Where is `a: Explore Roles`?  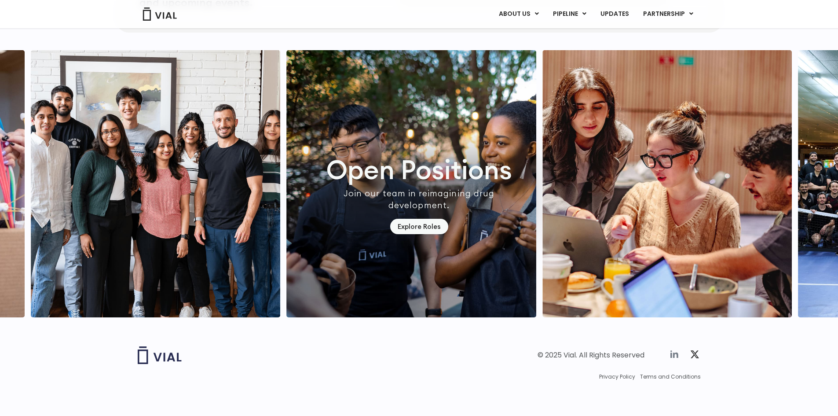
a: Explore Roles is located at coordinates (419, 226).